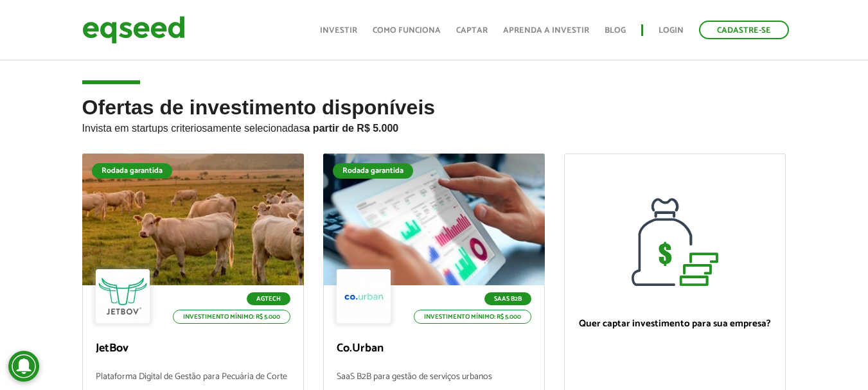 The height and width of the screenshot is (390, 868). I want to click on strong: a partir de R$ 5.000, so click(351, 128).